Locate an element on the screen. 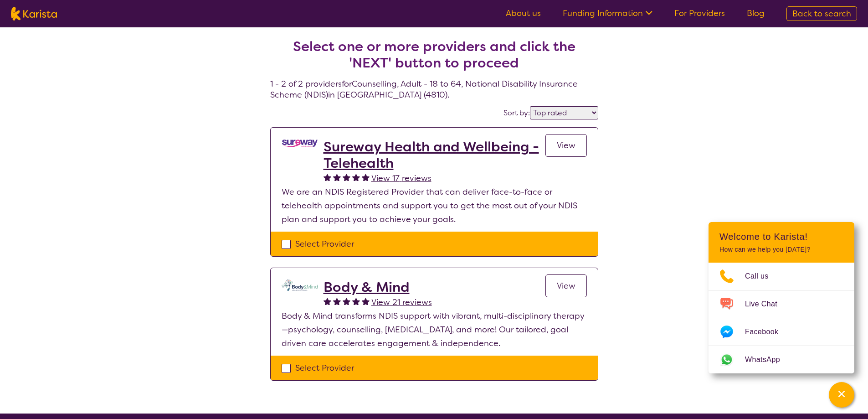 The height and width of the screenshot is (419, 868). div: Channel Menu is located at coordinates (781, 298).